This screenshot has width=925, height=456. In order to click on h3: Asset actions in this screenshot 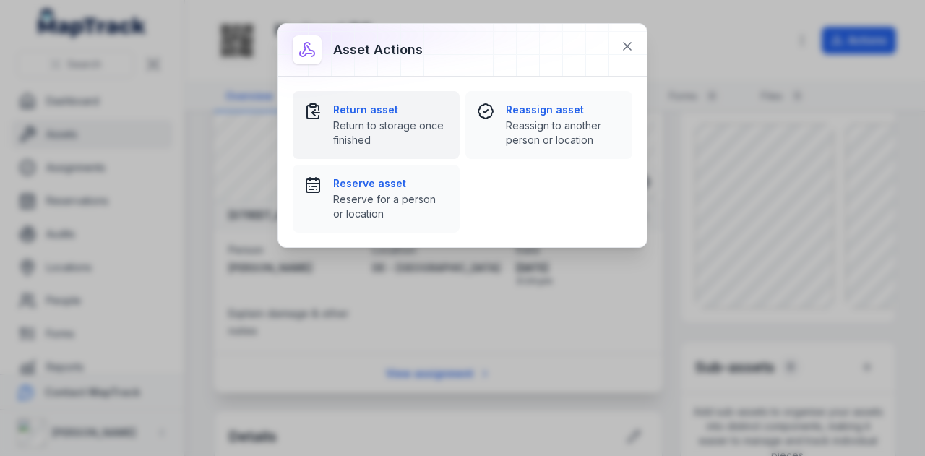, I will do `click(378, 50)`.